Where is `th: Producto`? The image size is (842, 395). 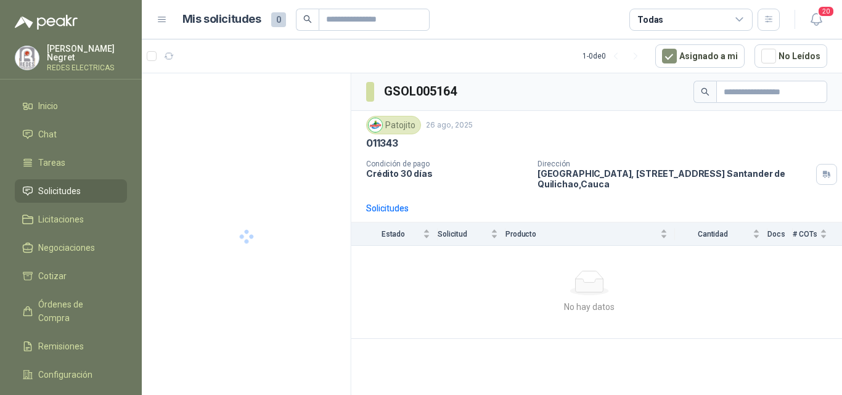
th: Producto is located at coordinates (590, 234).